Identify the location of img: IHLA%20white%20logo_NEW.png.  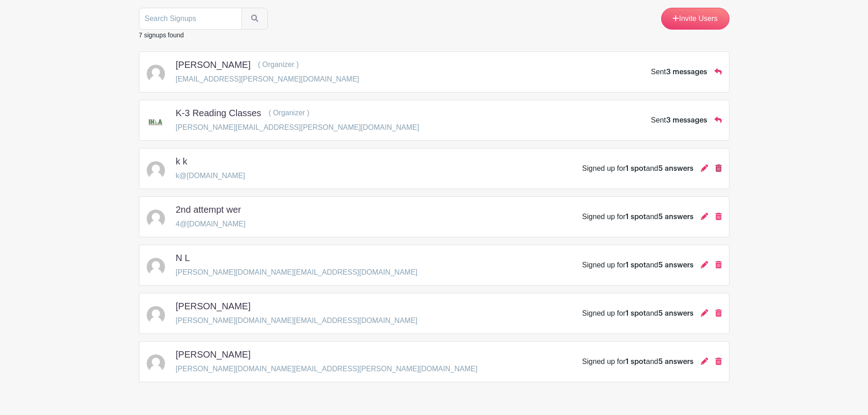
(156, 121).